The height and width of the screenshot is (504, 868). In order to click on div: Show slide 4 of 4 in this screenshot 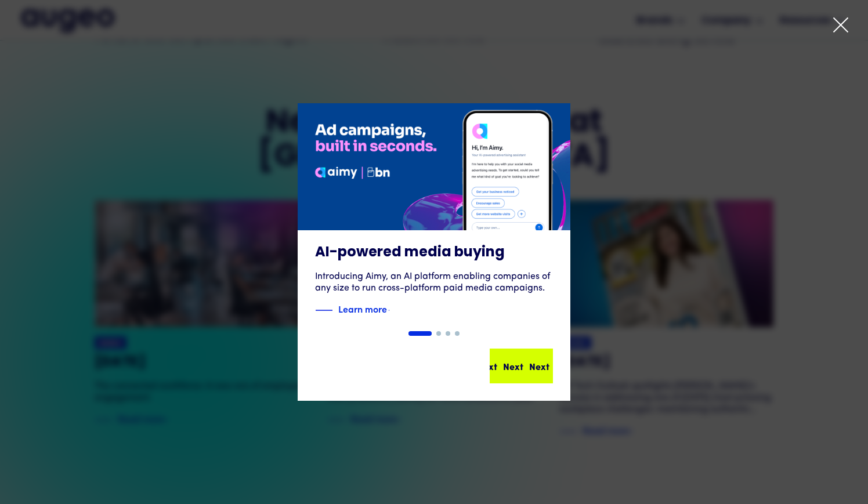, I will do `click(457, 333)`.